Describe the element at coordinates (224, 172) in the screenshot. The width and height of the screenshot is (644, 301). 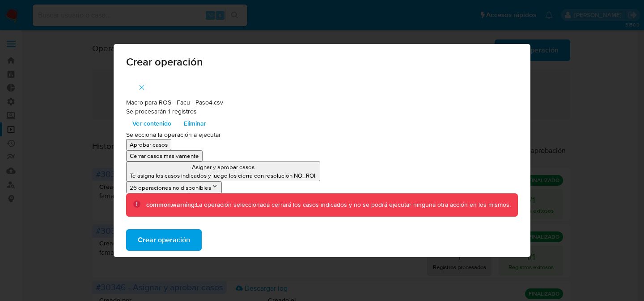
I see `button: Asignar y aprobar casosTe asigna los casos indicados y luego los cierra con resolución NO_ROI.` at that location.